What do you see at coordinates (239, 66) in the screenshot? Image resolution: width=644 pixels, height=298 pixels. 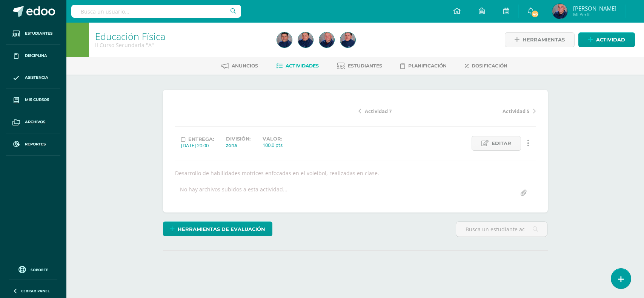 I see `a: Anuncios` at bounding box center [239, 66].